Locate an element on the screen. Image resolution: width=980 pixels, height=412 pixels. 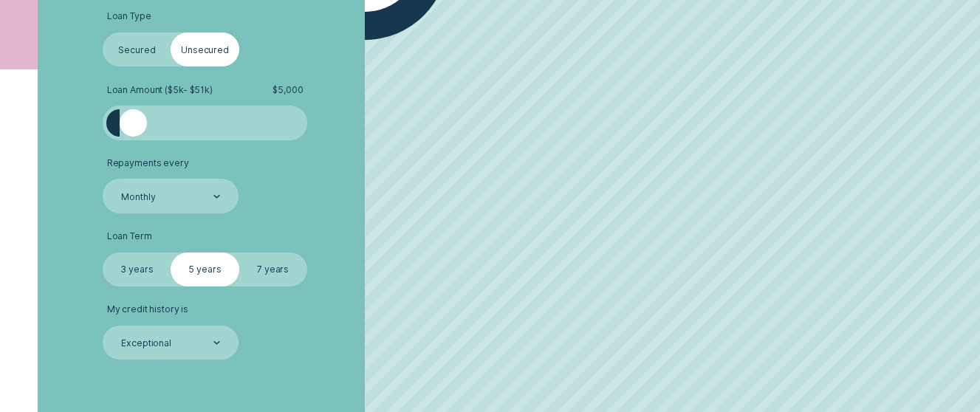
span: Repayments every is located at coordinates (148, 162).